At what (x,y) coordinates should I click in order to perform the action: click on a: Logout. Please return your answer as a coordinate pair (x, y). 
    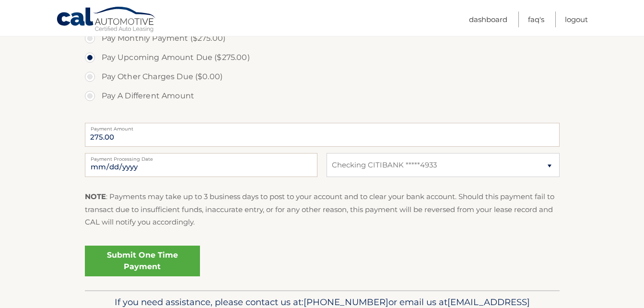
    Looking at the image, I should click on (577, 19).